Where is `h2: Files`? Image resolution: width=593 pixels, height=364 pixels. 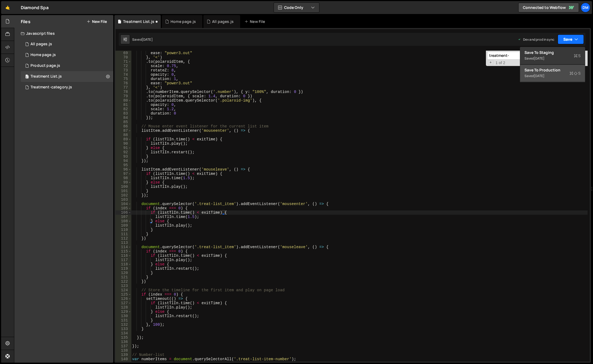
h2: Files is located at coordinates (26, 22).